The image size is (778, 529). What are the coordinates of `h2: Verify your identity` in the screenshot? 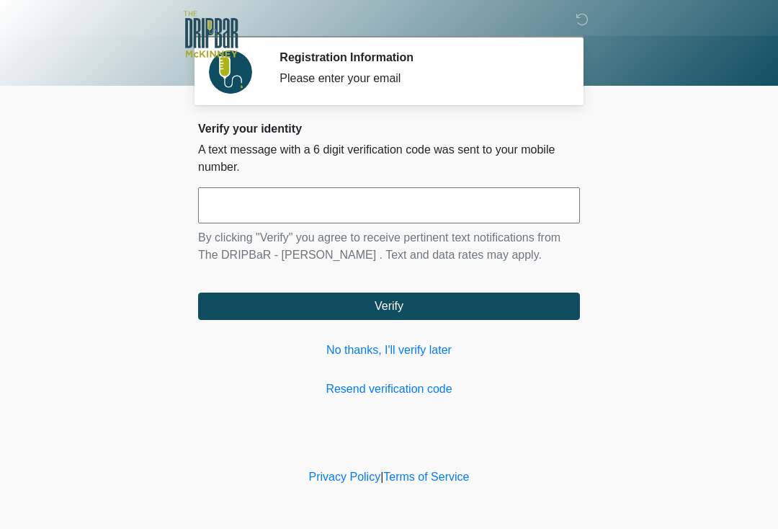 It's located at (389, 128).